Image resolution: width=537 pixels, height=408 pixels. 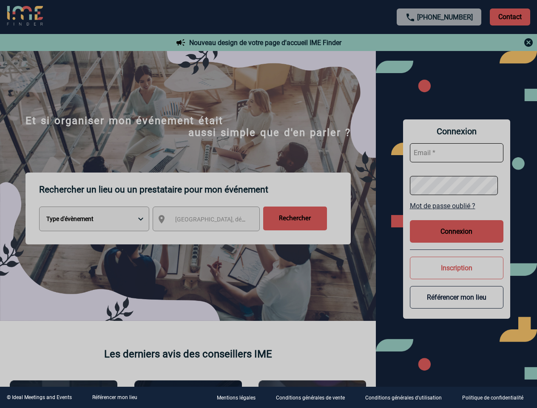 What do you see at coordinates (496, 397) in the screenshot?
I see `a: Politique de confidentialité` at bounding box center [496, 397].